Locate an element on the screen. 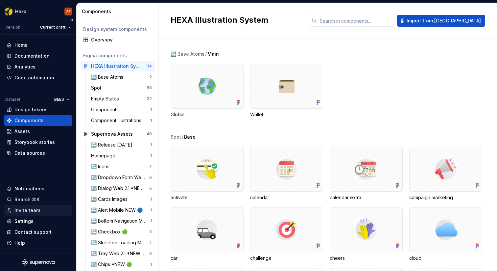 The width and height of the screenshot is (497, 271). a: Storybook stories is located at coordinates (38, 142).